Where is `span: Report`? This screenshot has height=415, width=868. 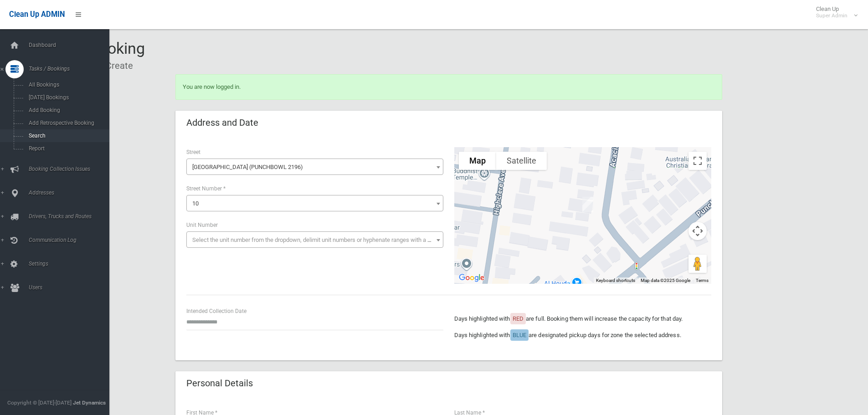
span: Report is located at coordinates (67, 149).